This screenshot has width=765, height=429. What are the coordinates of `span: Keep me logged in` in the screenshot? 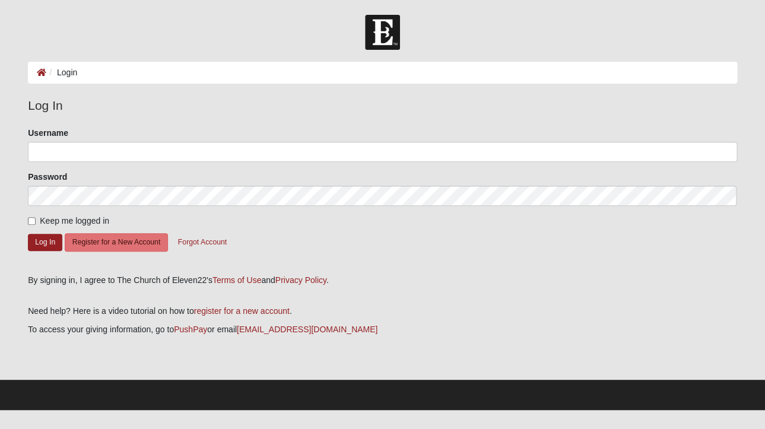 It's located at (74, 221).